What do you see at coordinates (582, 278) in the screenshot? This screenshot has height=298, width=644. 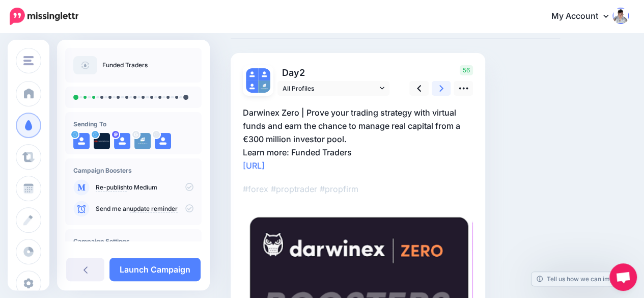 I see `a: Tell us how we can improve` at bounding box center [582, 278].